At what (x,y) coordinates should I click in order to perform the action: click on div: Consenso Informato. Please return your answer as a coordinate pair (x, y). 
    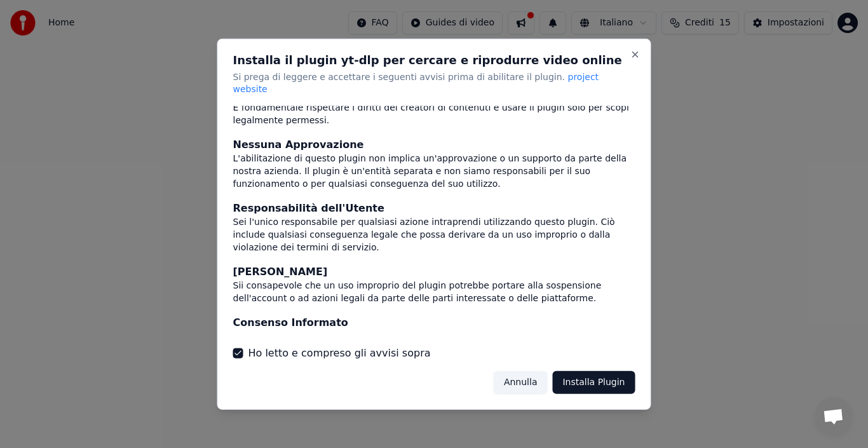
    Looking at the image, I should click on (434, 322).